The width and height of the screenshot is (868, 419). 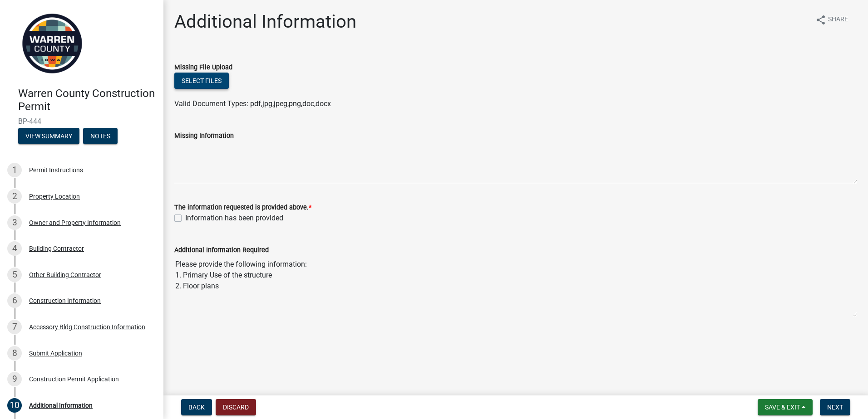 I want to click on button: View Summary, so click(x=49, y=136).